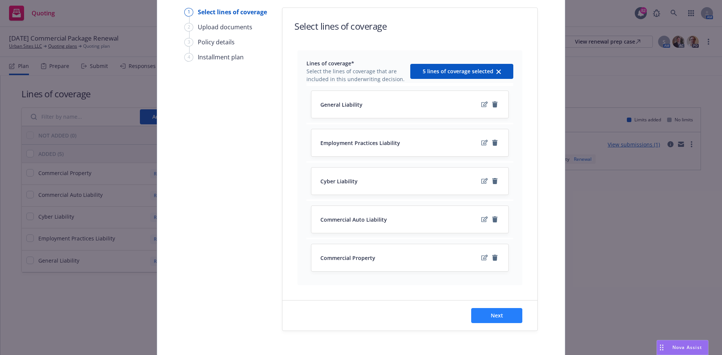  I want to click on div: 1, so click(189, 12).